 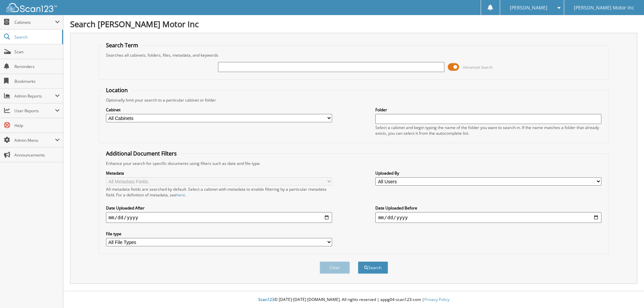 I want to click on input: start, so click(x=219, y=218).